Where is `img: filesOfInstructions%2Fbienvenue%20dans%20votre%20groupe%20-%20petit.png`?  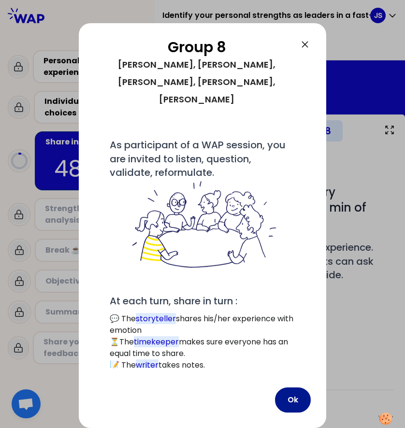
img: filesOfInstructions%2Fbienvenue%20dans%20votre%20groupe%20-%20petit.png is located at coordinates (203, 225).